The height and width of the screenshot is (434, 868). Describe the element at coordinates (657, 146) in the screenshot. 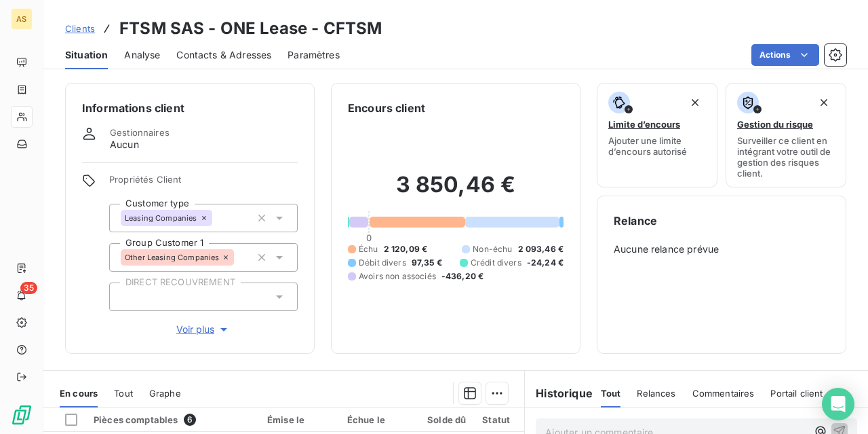

I see `span: Ajouter une limite d’encours autorisé` at that location.